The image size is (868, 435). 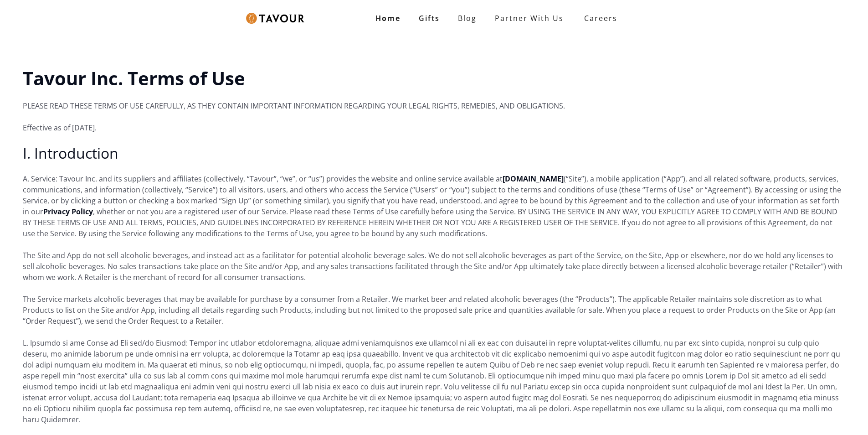 What do you see at coordinates (467, 18) in the screenshot?
I see `a: Blog` at bounding box center [467, 18].